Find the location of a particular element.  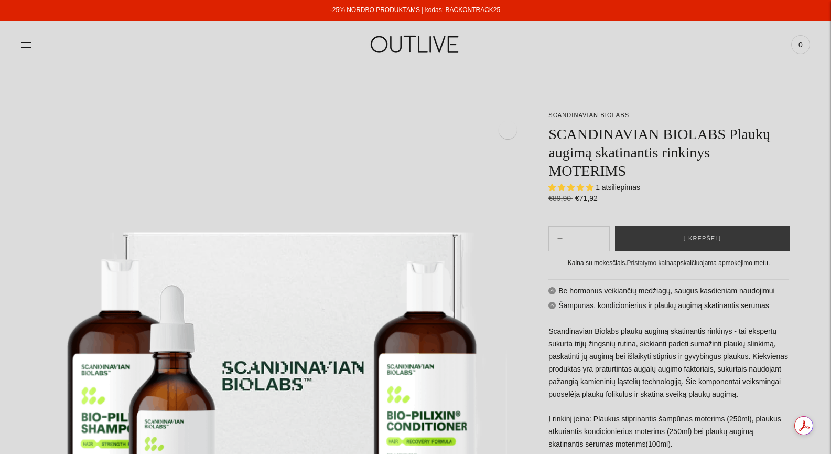

span: 0 is located at coordinates (801, 45).